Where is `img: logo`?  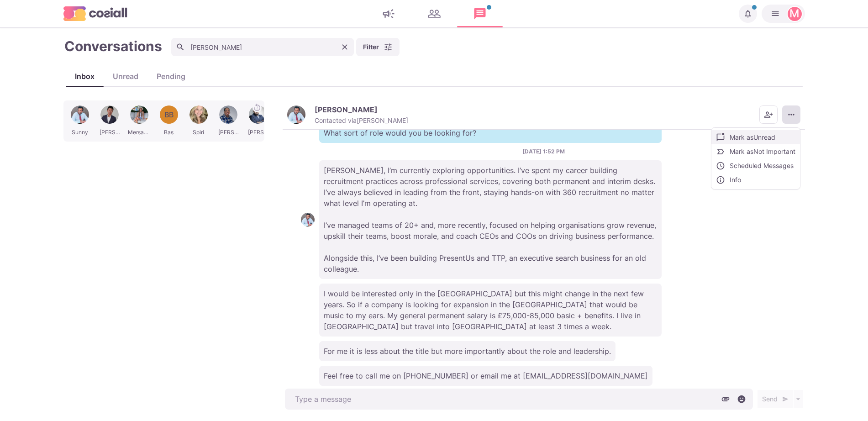
img: logo is located at coordinates (96, 13).